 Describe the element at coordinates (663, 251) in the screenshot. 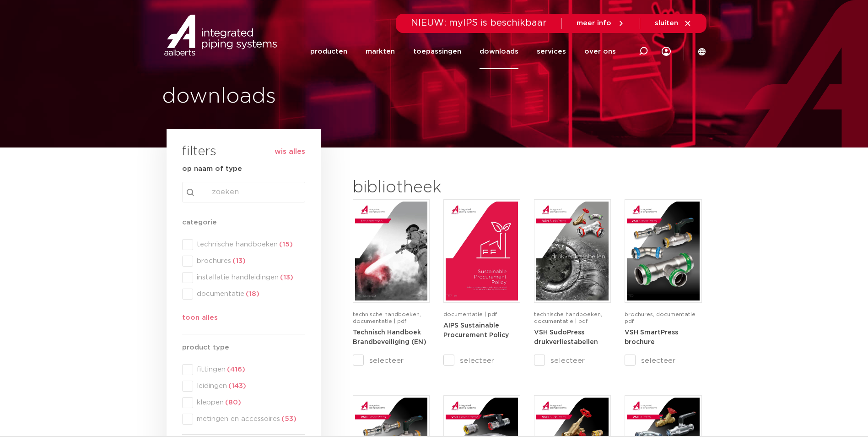

I see `img: VSH-SmartPress_A4Brochure-5008016-2023_2.0_NL-pdf.jpg` at that location.